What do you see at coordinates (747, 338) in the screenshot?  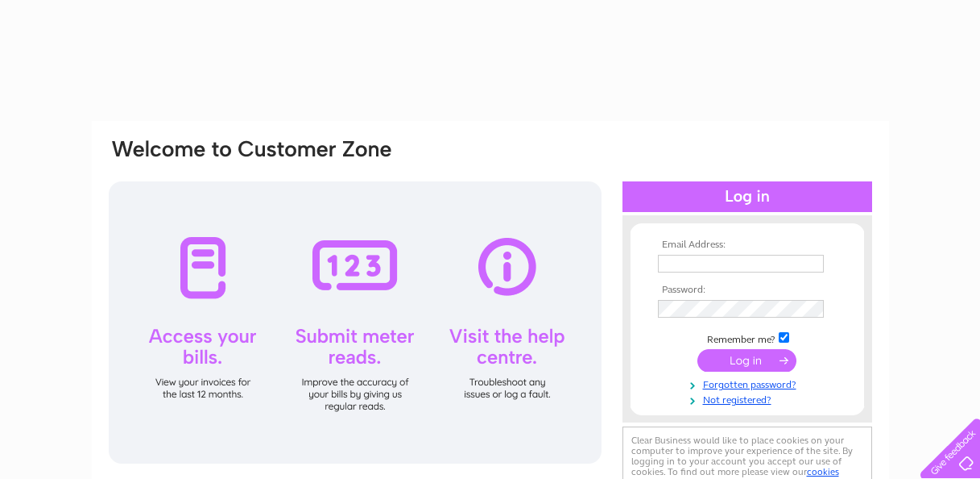 I see `td: Remember me?` at bounding box center [747, 338].